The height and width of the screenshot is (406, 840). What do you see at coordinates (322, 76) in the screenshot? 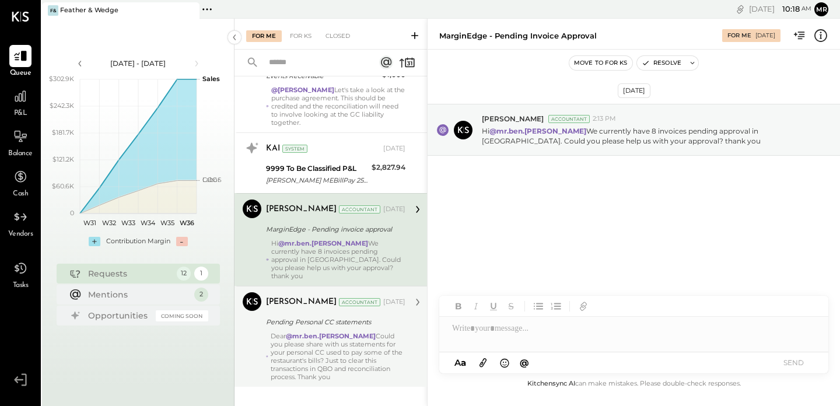
I see `div: Events Receivable` at bounding box center [322, 76].